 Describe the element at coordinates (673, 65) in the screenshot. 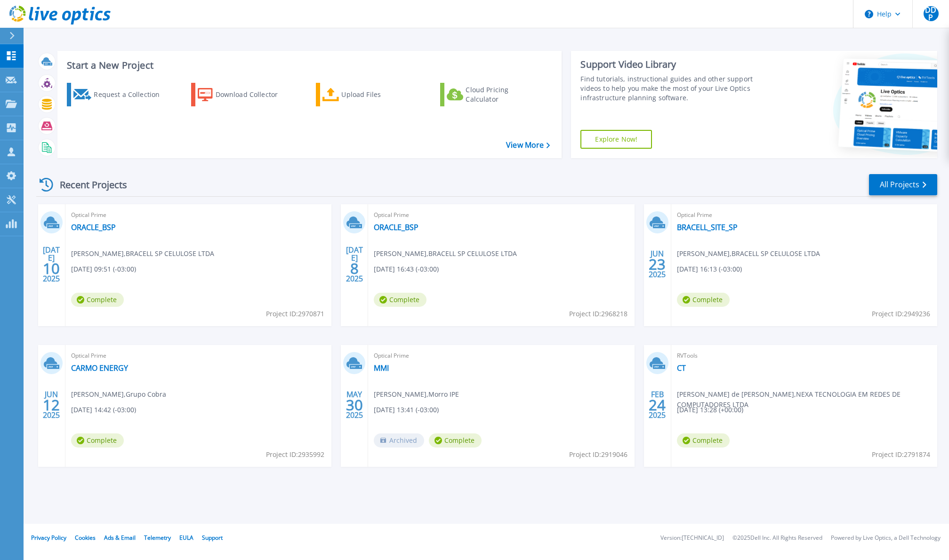

I see `div: Support Video Library` at that location.